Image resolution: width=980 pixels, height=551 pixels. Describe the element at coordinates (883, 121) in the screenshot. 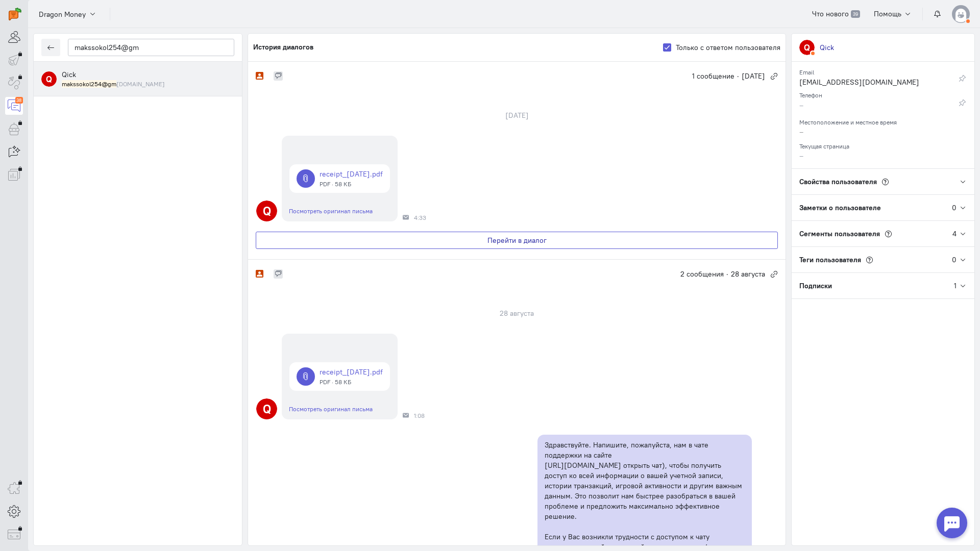

I see `div: Местоположение и местное время` at that location.